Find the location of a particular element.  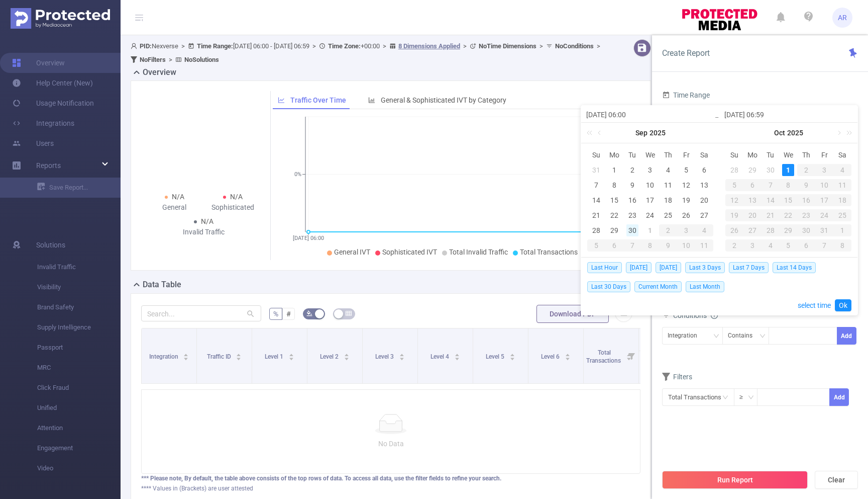

div: 24 is located at coordinates (650, 215).